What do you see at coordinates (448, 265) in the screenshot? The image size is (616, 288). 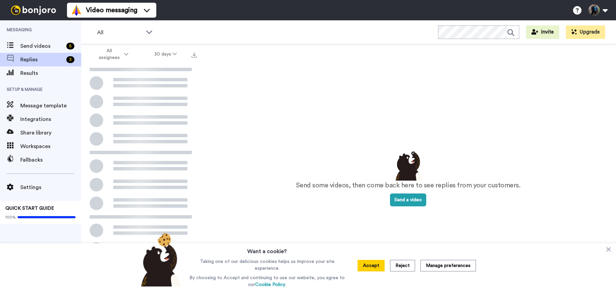 I see `button: Manage preferences` at bounding box center [448, 265].